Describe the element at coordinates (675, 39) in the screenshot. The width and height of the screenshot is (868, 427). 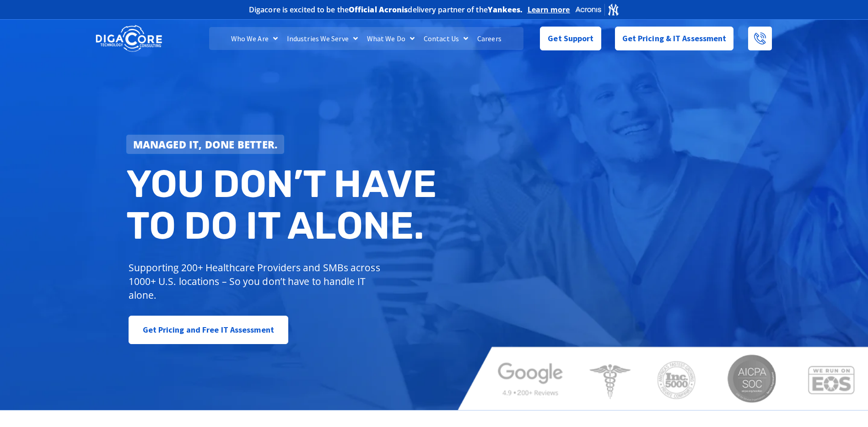
I see `a: Get Pricing & IT Assessment` at that location.